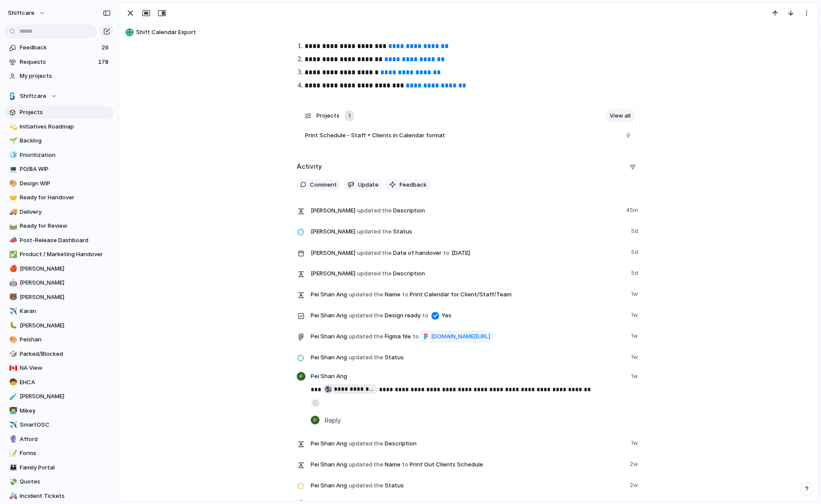 The height and width of the screenshot is (504, 821). Describe the element at coordinates (33, 96) in the screenshot. I see `span: Shiftcare` at that location.